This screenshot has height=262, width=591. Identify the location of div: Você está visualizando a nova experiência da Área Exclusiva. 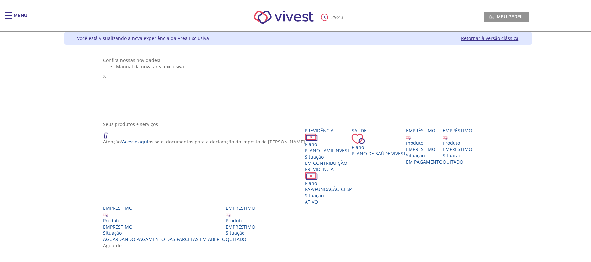
(143, 38).